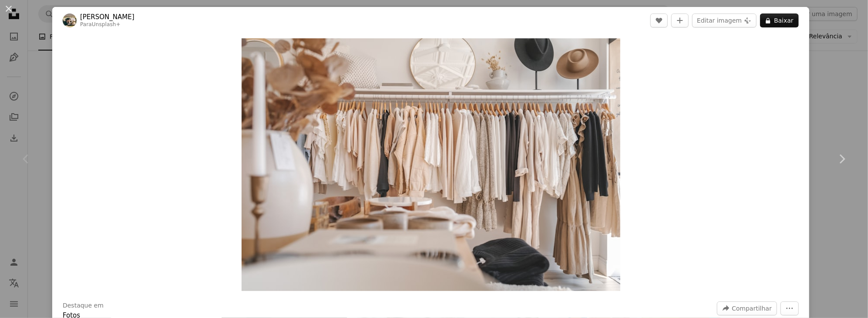 This screenshot has height=318, width=868. What do you see at coordinates (659, 20) in the screenshot?
I see `button: Curtir` at bounding box center [659, 20].